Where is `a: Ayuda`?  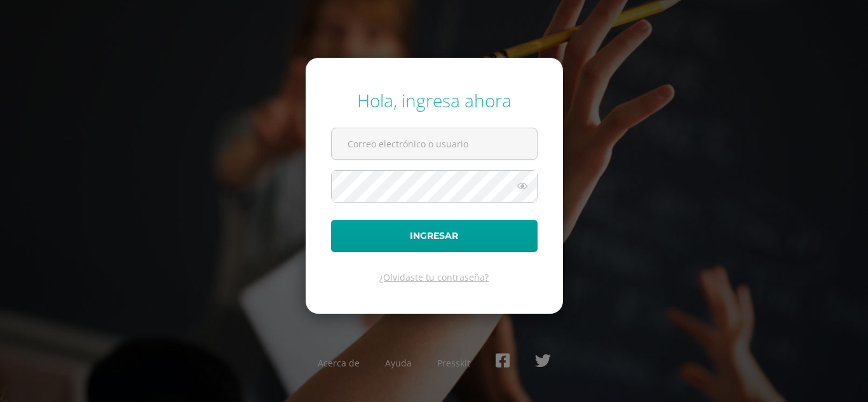 a: Ayuda is located at coordinates (398, 363).